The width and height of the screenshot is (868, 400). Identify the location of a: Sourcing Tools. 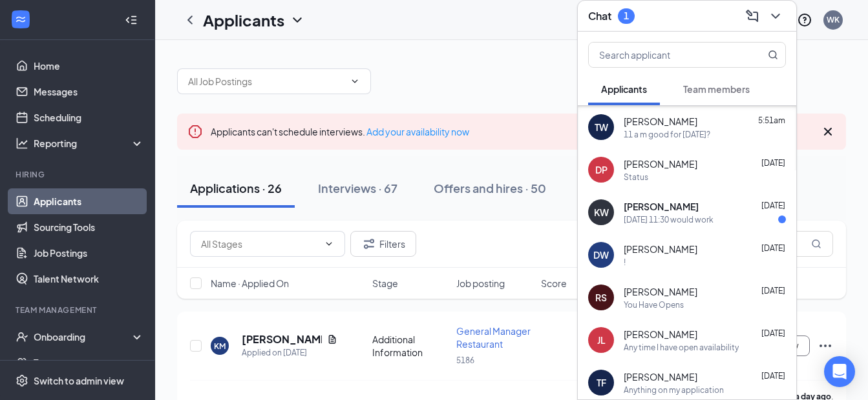
(89, 227).